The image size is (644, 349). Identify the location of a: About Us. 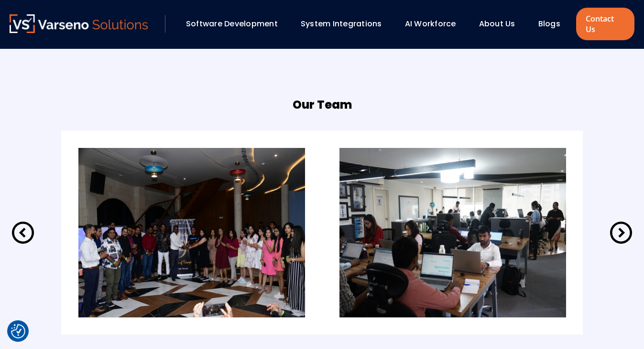
(497, 23).